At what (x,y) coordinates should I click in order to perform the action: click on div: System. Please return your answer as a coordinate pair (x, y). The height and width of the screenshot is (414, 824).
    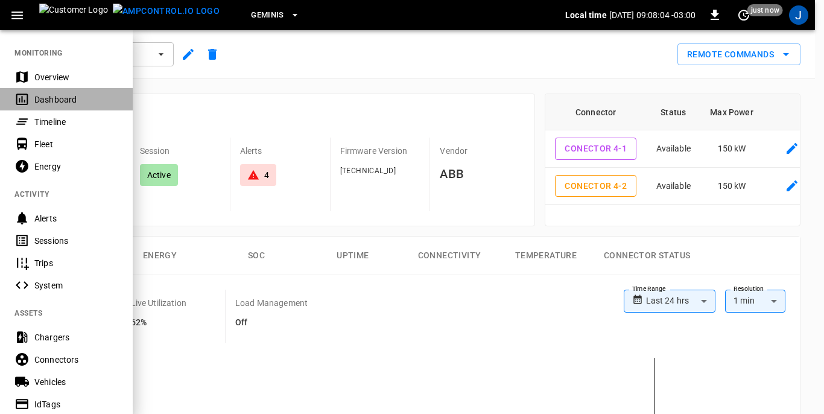
    Looking at the image, I should click on (76, 285).